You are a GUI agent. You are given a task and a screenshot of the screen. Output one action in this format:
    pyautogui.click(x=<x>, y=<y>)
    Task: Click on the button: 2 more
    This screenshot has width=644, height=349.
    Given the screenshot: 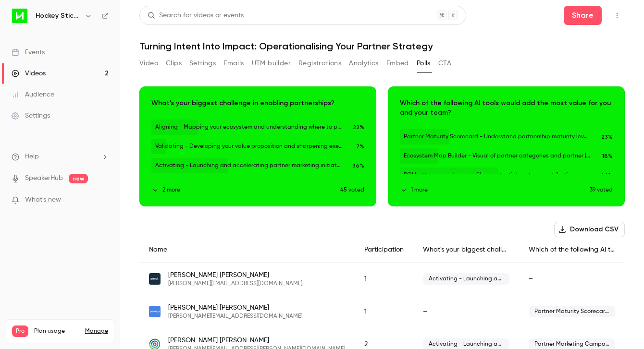 What is the action you would take?
    pyautogui.click(x=245, y=190)
    